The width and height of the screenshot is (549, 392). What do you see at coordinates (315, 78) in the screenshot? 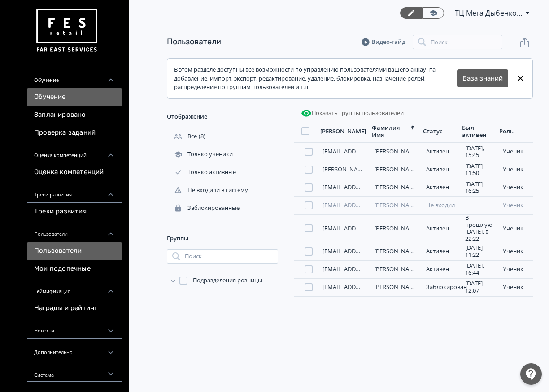
I see `div: В этом разделе доступны все возможности по управлению пользователями вашего аккаунта - добавление...` at bounding box center [315, 78].